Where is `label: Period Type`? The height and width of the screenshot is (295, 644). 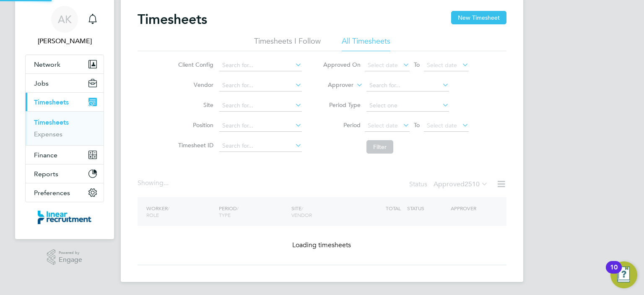
label: Period Type is located at coordinates (342, 105).